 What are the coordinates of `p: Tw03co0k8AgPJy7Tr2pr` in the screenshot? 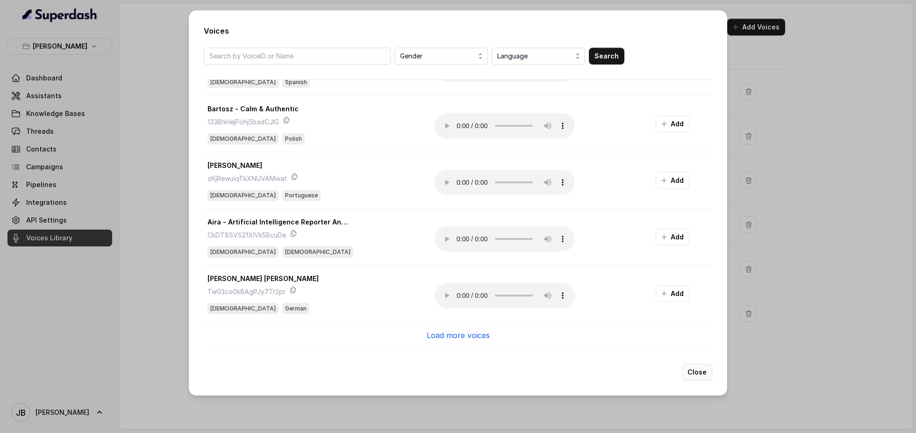 It's located at (246, 292).